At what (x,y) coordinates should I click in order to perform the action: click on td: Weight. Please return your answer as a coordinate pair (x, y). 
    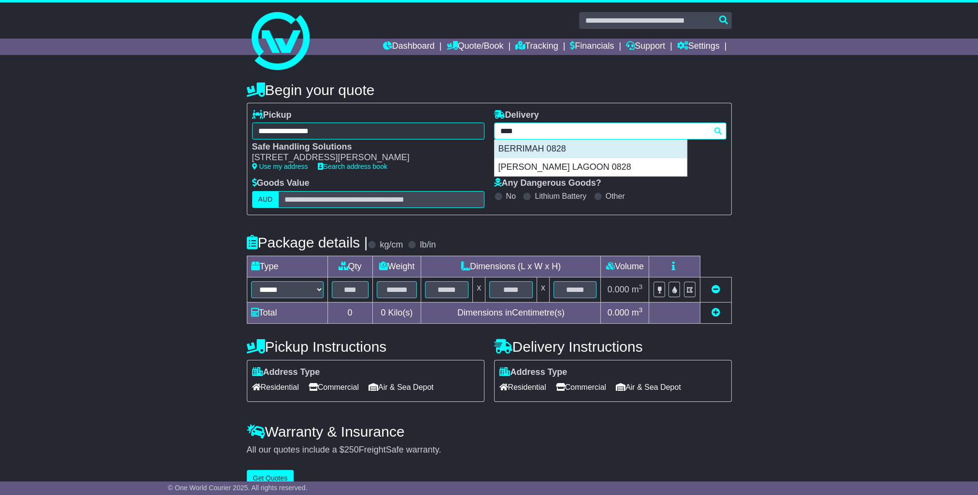
    Looking at the image, I should click on (396, 266).